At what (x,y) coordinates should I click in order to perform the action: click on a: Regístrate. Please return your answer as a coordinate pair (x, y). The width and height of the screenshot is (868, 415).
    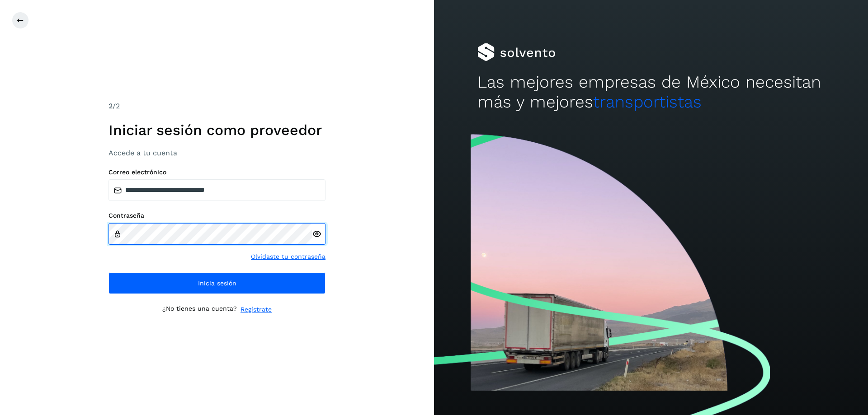
    Looking at the image, I should click on (256, 310).